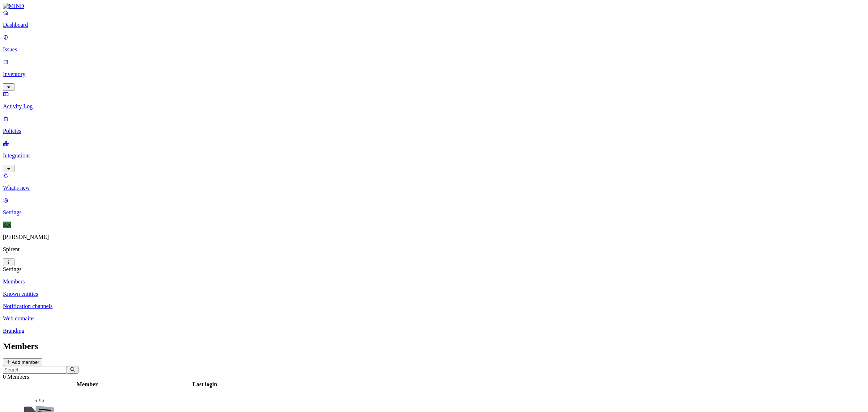  Describe the element at coordinates (434, 25) in the screenshot. I see `p: Dashboard` at that location.